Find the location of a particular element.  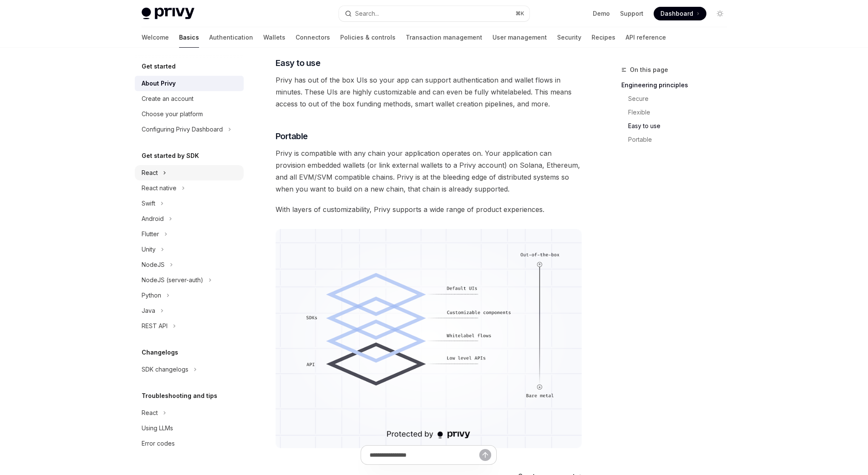

button: Python is located at coordinates (189, 295).